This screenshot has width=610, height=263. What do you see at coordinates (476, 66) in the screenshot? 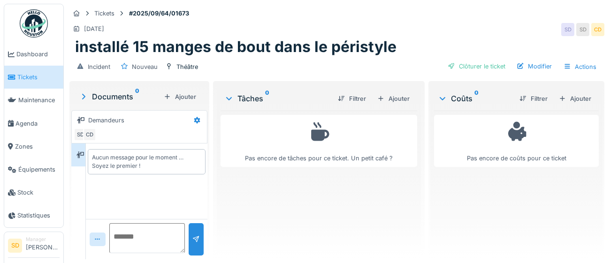
I see `div: Clôturer le ticket` at bounding box center [476, 66].